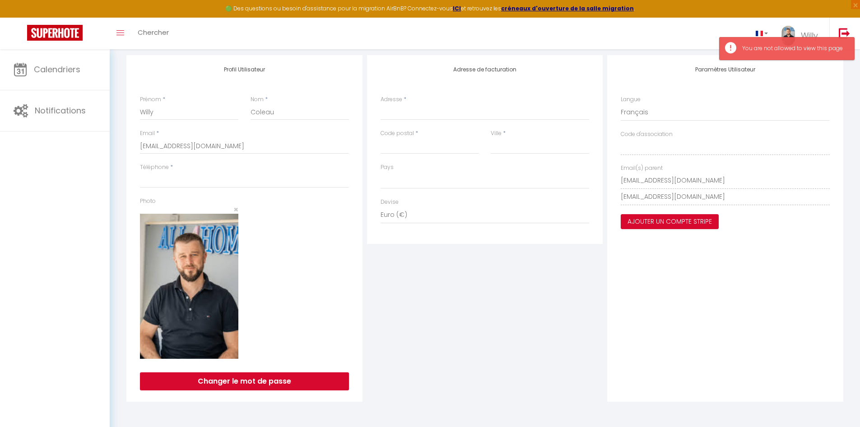  What do you see at coordinates (154, 167) in the screenshot?
I see `label: Téléphone` at bounding box center [154, 167].